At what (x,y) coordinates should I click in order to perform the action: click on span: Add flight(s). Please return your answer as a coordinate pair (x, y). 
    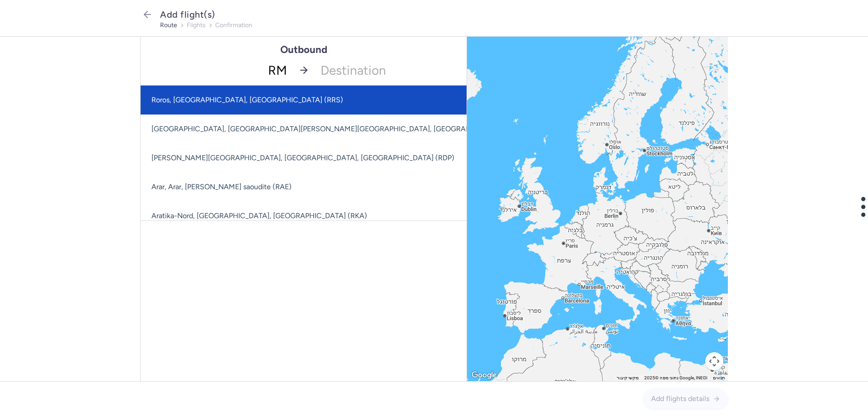
    Looking at the image, I should click on (188, 15).